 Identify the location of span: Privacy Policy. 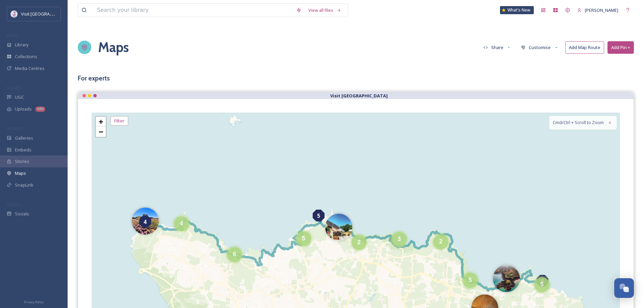
(34, 302).